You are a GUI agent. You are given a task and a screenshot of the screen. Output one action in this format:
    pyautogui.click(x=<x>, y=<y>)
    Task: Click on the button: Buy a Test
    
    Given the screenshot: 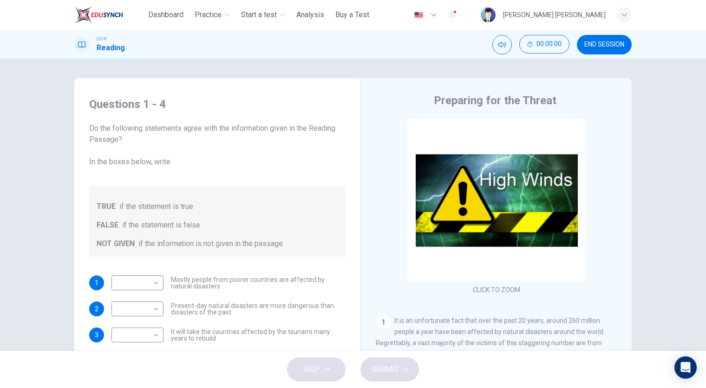 What is the action you would take?
    pyautogui.click(x=352, y=15)
    